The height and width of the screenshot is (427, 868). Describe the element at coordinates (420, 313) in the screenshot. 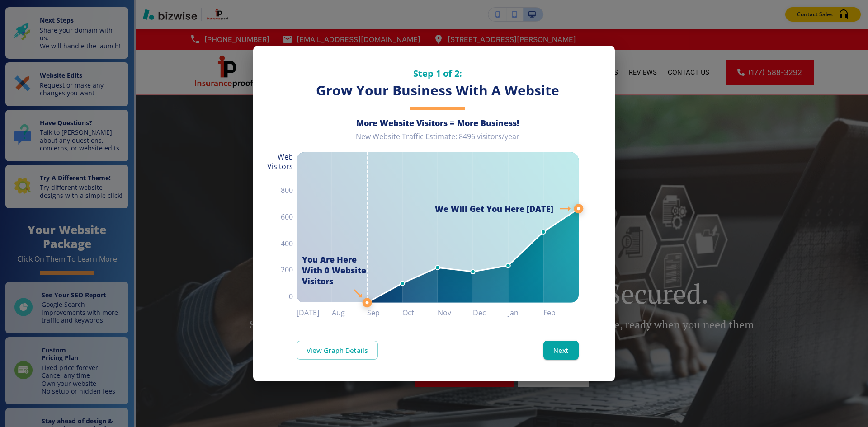

I see `h6: Oct` at that location.